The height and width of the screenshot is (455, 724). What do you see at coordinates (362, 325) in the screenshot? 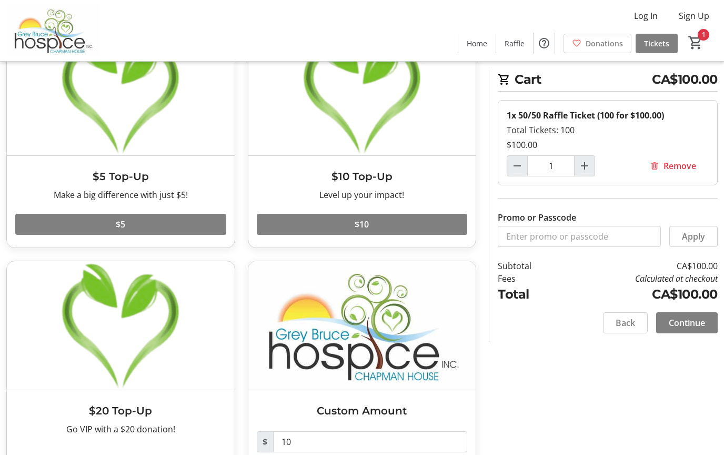
I see `img: Custom Amount` at bounding box center [362, 325].